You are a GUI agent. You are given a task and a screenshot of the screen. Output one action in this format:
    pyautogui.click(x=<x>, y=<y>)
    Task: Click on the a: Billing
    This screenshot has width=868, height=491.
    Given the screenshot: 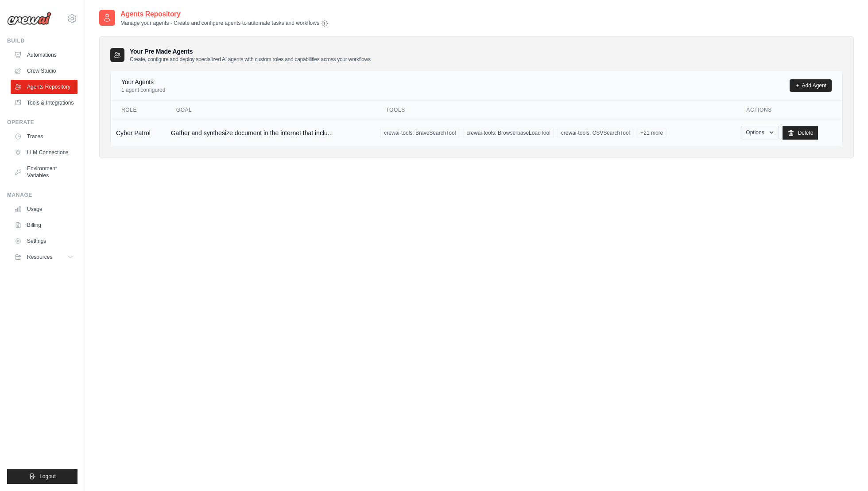 What is the action you would take?
    pyautogui.click(x=44, y=225)
    